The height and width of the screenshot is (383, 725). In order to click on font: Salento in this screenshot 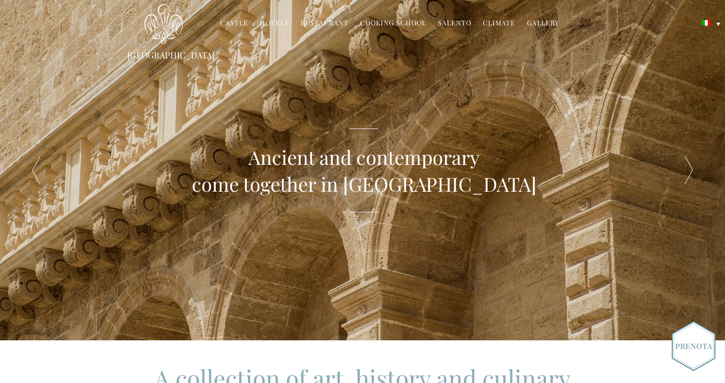, I will do `click(455, 23)`.